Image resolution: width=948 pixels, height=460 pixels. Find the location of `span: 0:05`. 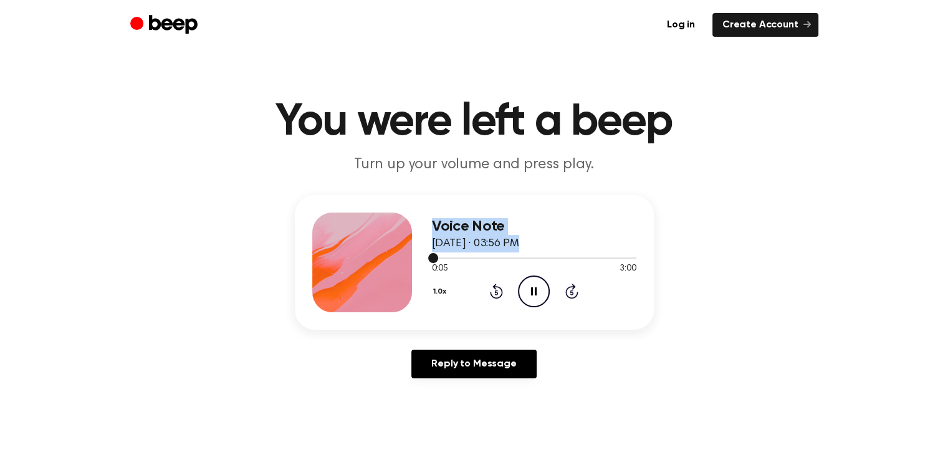

span: 0:05 is located at coordinates (440, 269).